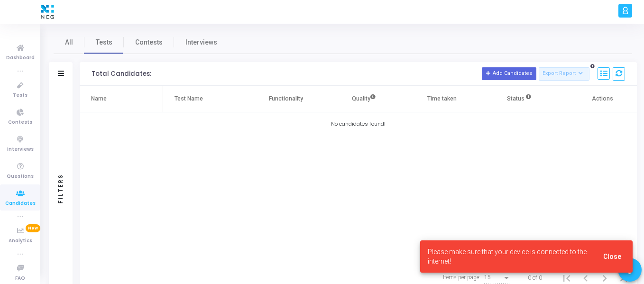 This screenshot has height=284, width=644. I want to click on th: Test Name, so click(205, 99).